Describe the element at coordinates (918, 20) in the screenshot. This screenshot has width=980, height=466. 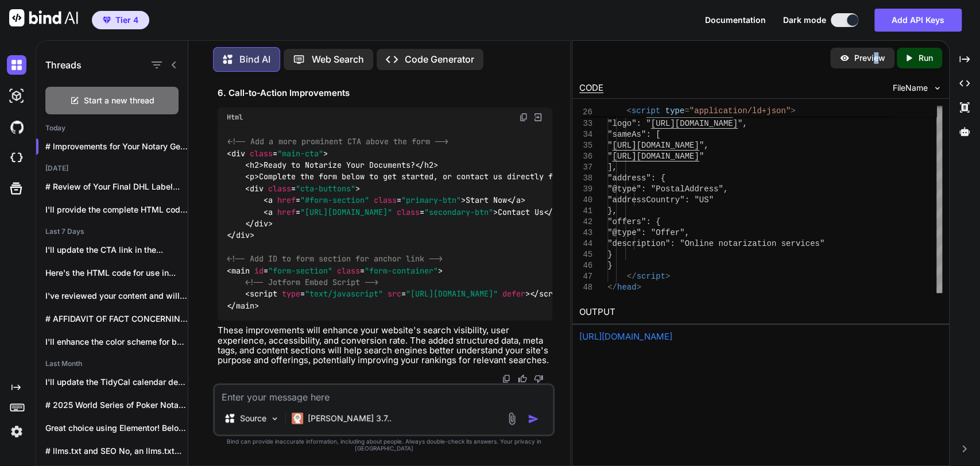
I see `button: Add API Keys` at that location.